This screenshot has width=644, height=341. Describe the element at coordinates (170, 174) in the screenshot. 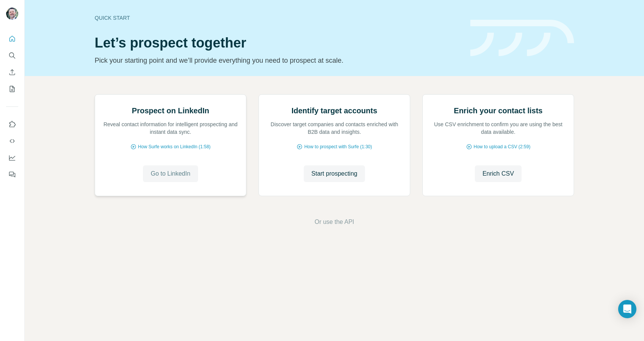

I see `span: Go to LinkedIn` at that location.